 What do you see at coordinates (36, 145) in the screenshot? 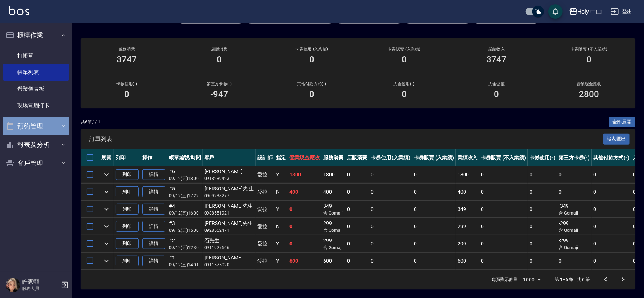
I see `button: 報表及分析` at bounding box center [36, 145].